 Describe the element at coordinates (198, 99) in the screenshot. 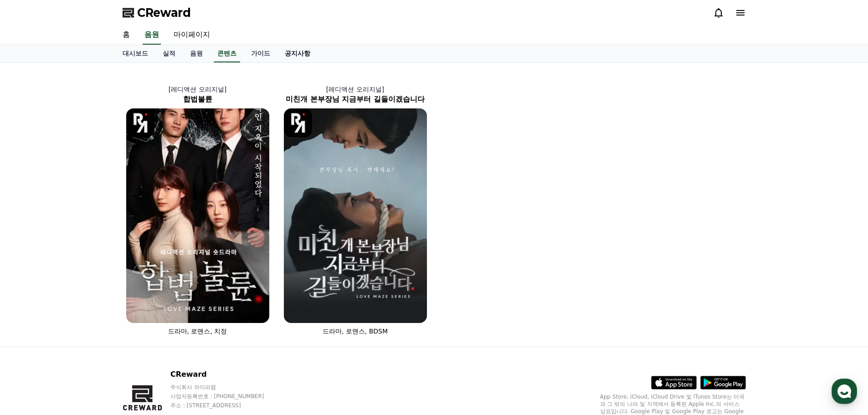

I see `h2: 합법불륜` at that location.